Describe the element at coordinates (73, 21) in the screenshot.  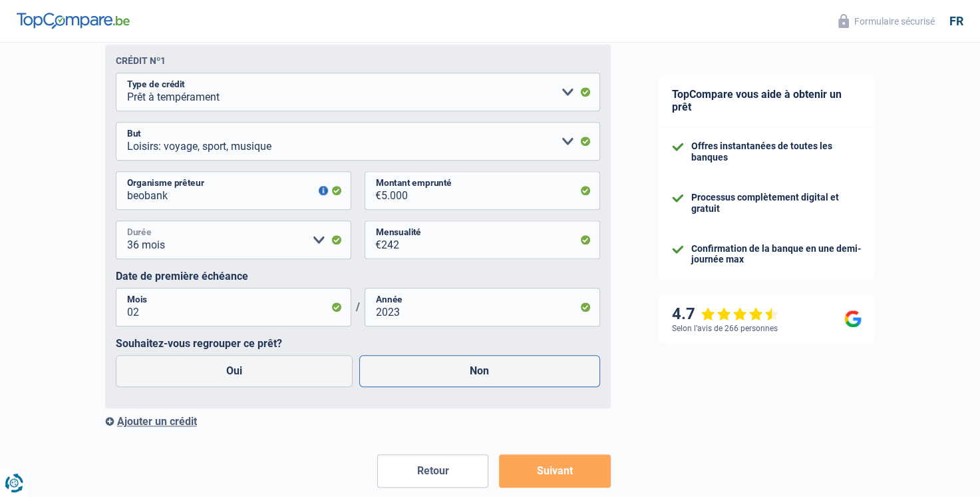
I see `img: TopCompare Logo` at that location.